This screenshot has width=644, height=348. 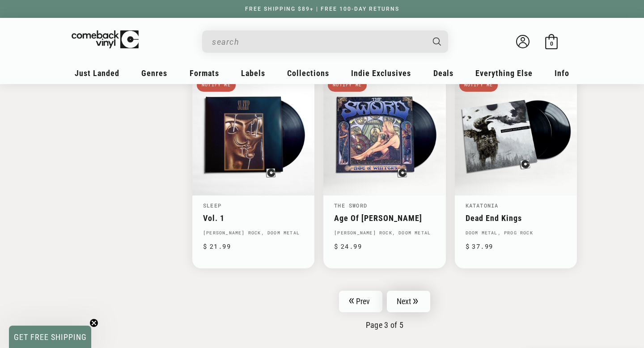 What do you see at coordinates (97, 73) in the screenshot?
I see `span: Just Landed` at bounding box center [97, 73].